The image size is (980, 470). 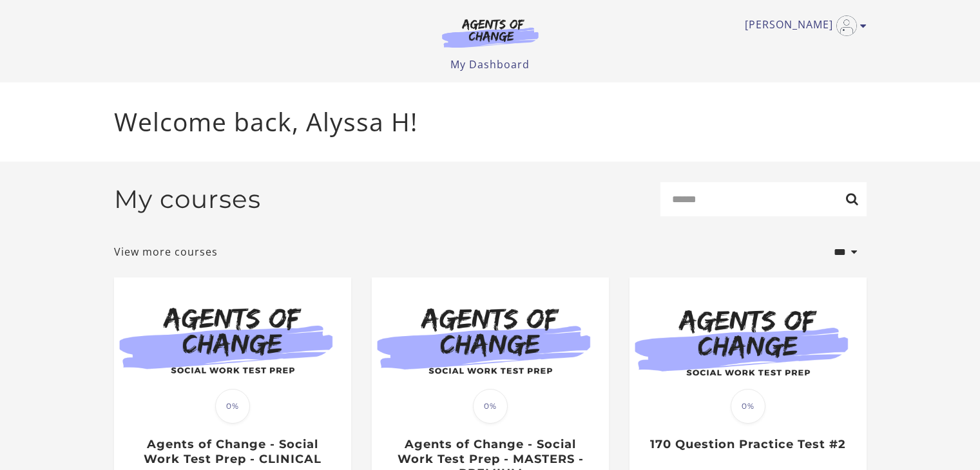 What do you see at coordinates (490, 33) in the screenshot?
I see `img: Agents of Change Logo` at bounding box center [490, 33].